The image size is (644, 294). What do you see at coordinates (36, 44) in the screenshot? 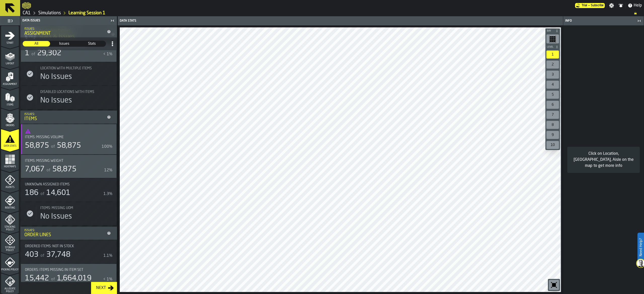
I see `span: All` at bounding box center [36, 44].